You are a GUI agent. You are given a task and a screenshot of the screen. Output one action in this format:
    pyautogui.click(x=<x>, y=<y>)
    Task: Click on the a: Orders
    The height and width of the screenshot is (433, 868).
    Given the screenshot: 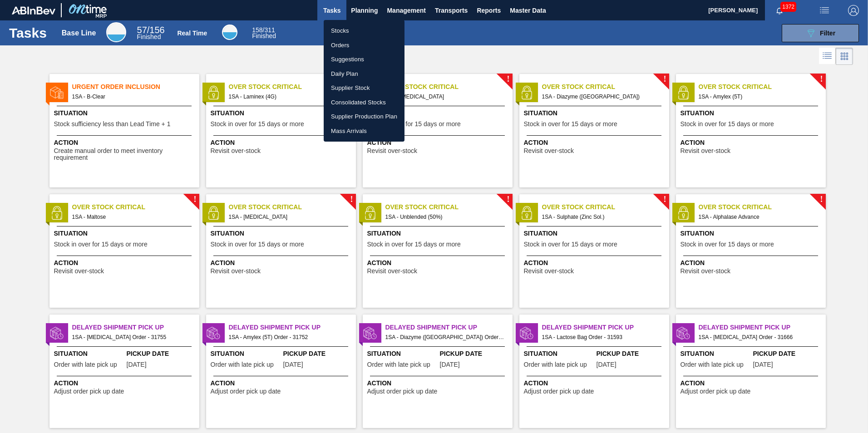 What is the action you would take?
    pyautogui.click(x=364, y=45)
    